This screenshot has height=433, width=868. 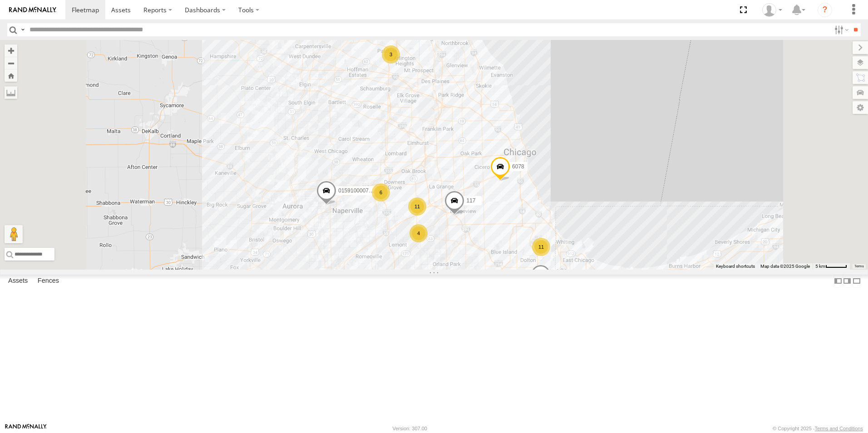 What do you see at coordinates (785, 266) in the screenshot?
I see `span: Map data ©2025 Google` at bounding box center [785, 266].